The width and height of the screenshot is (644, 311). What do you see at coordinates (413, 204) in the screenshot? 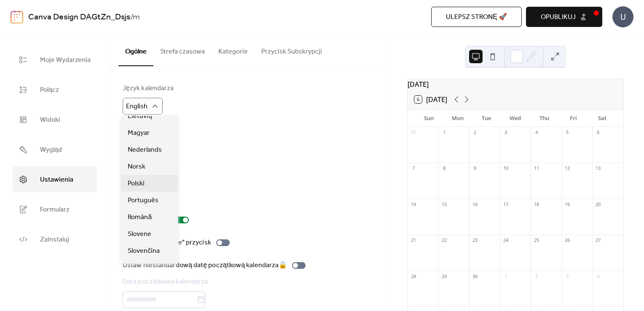
I see `div: 14` at bounding box center [413, 204].